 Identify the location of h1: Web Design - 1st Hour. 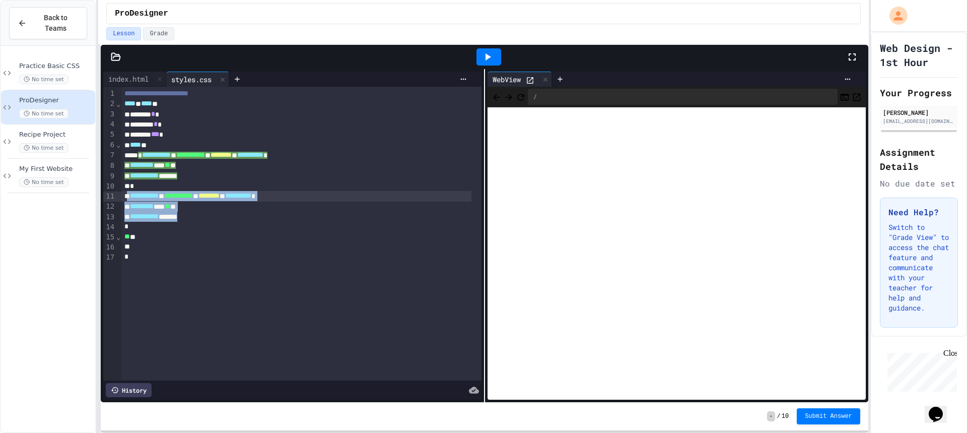
(919, 55).